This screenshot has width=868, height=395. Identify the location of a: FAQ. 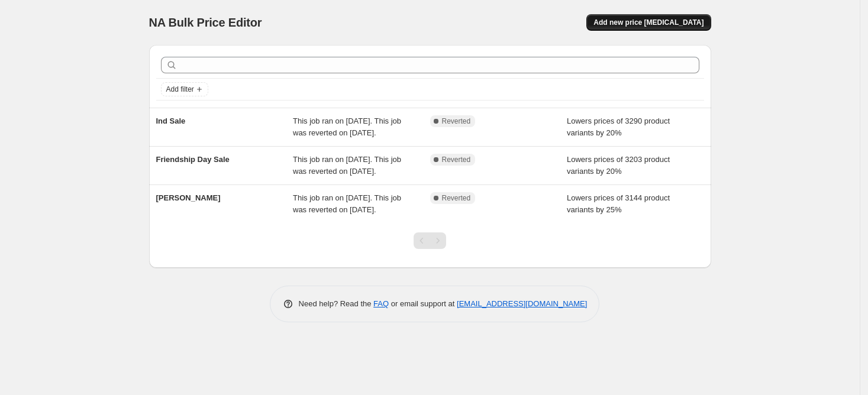
(381, 303).